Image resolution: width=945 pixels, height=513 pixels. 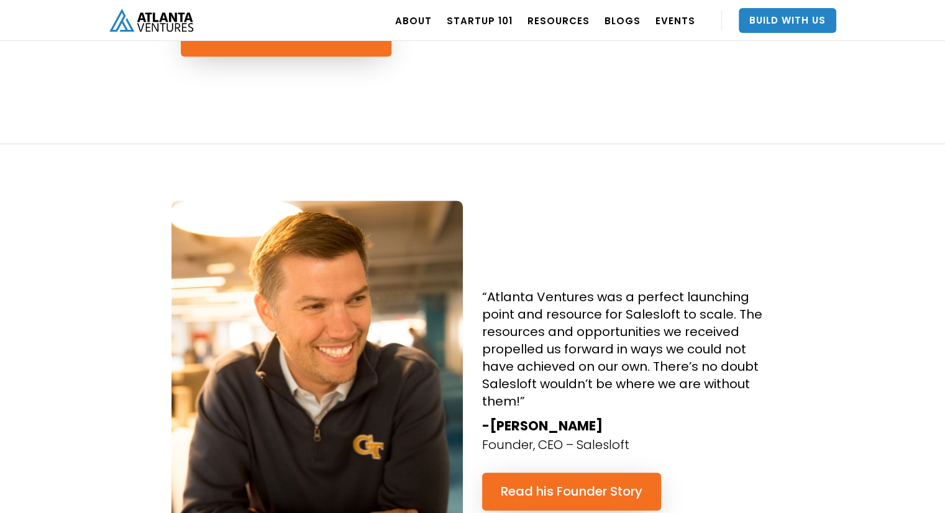 What do you see at coordinates (480, 21) in the screenshot?
I see `a: Startup 101` at bounding box center [480, 21].